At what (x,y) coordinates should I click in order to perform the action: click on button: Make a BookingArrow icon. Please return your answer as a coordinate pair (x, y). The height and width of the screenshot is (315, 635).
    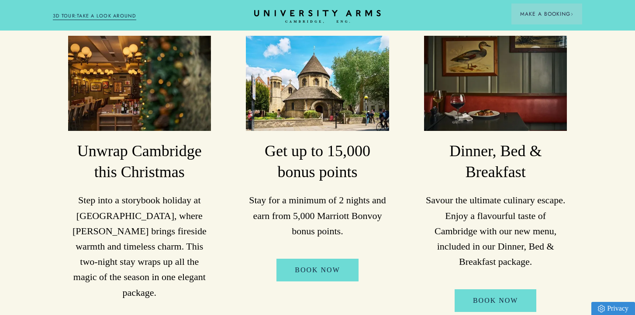
    Looking at the image, I should click on (546, 14).